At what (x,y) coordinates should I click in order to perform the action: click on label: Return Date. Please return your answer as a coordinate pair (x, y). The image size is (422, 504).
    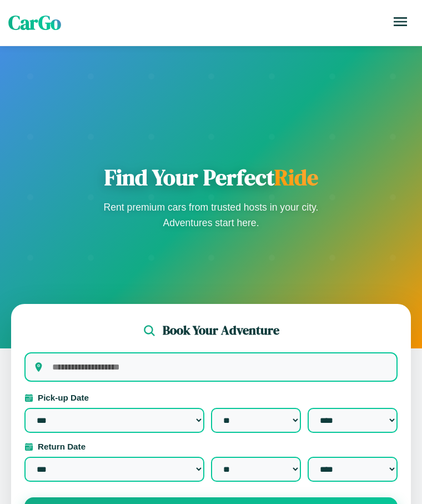
    Looking at the image, I should click on (211, 447).